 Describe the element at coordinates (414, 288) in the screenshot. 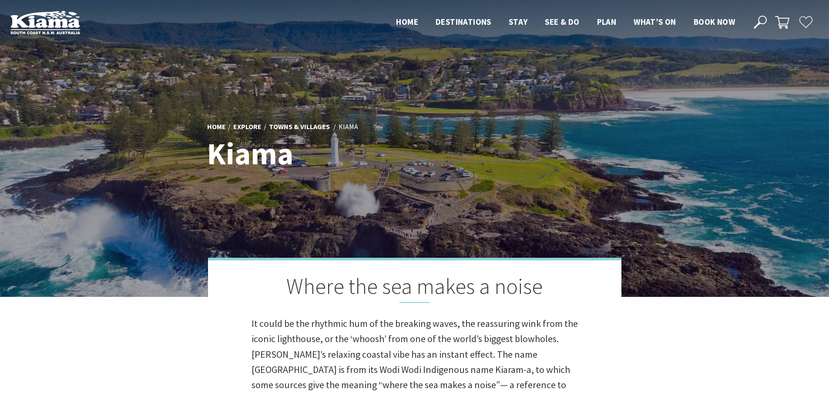

I see `h2: Where the sea makes a noise` at that location.